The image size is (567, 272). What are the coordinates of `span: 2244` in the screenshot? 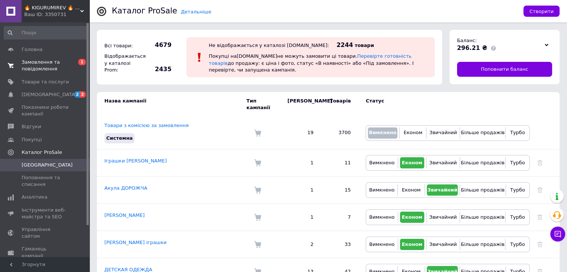 It's located at (345, 45).